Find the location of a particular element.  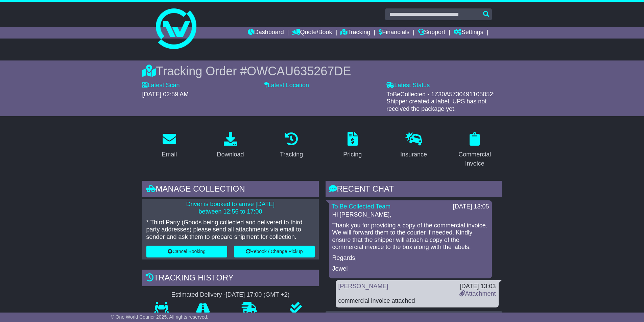

label: Latest Scan is located at coordinates (161, 85).